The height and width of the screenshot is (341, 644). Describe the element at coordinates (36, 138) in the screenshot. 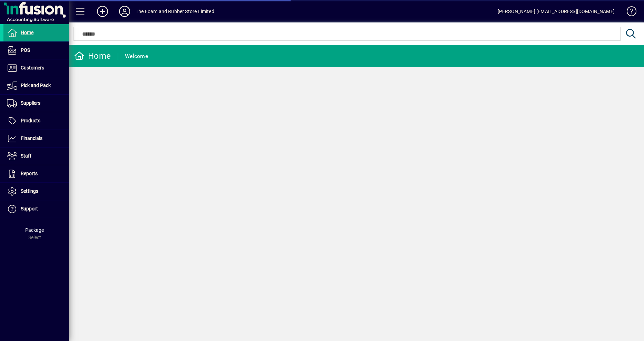

I see `a: Financials` at that location.